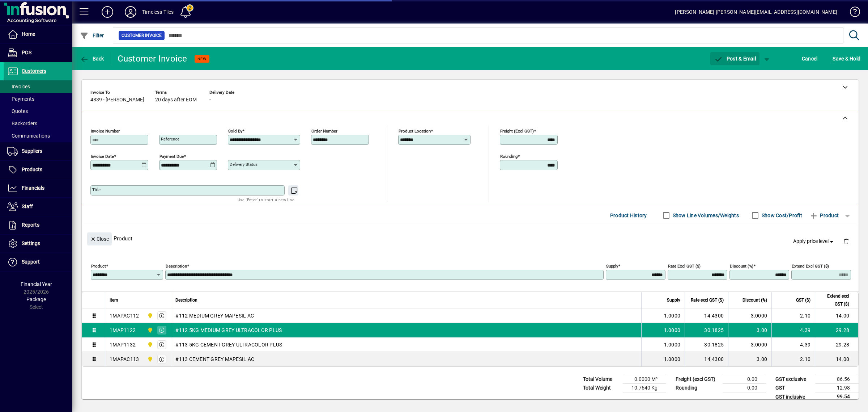 The image size is (868, 412). I want to click on mat-label: Payment due, so click(172, 157).